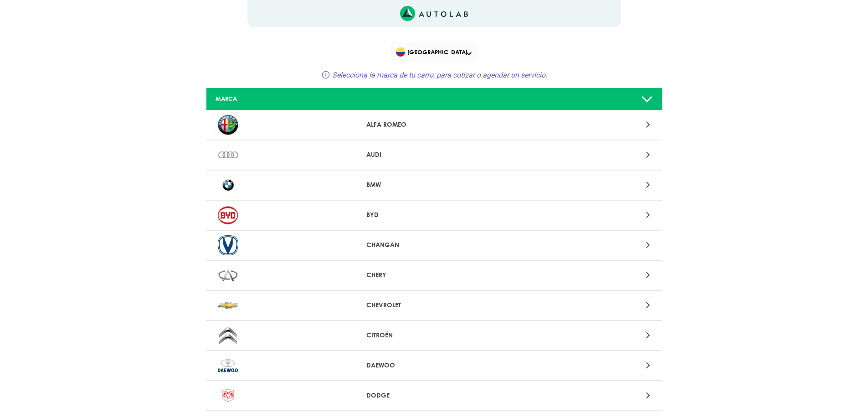  Describe the element at coordinates (228, 275) in the screenshot. I see `img: CHERY` at that location.